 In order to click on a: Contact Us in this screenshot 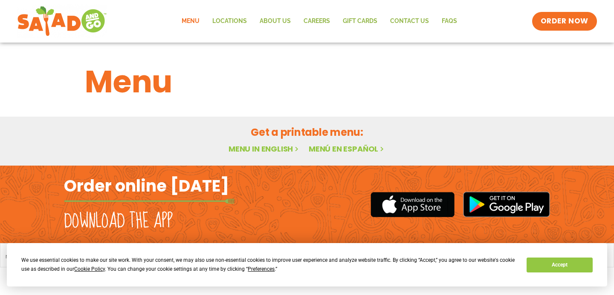, I will do `click(409, 21)`.